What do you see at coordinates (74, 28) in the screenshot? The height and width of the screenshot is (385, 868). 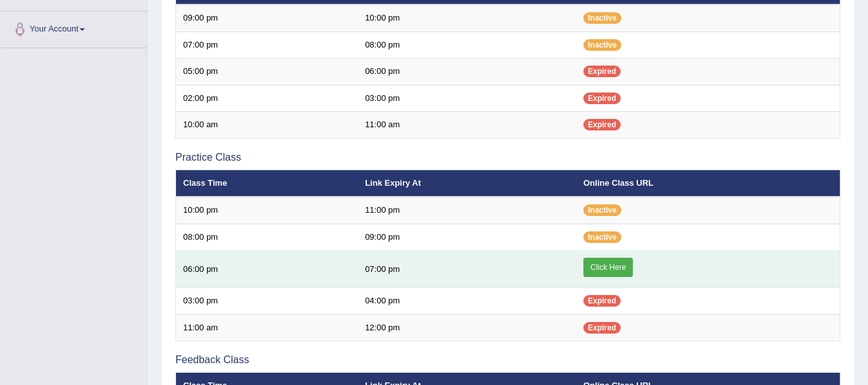 I see `a: Your Account` at bounding box center [74, 28].